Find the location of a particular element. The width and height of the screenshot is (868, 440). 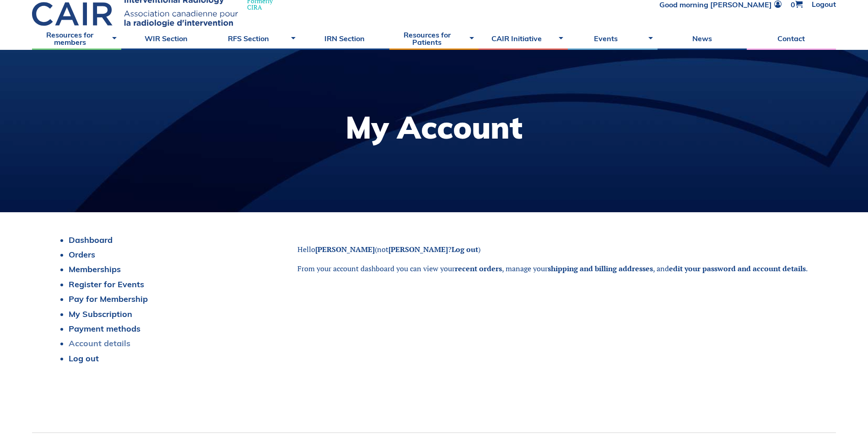

a: Dashboard is located at coordinates (90, 240).